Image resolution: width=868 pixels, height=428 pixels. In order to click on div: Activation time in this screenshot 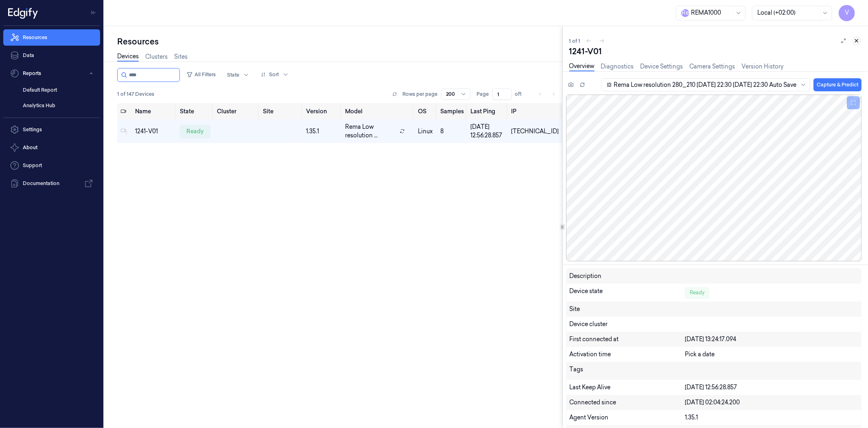, I will do `click(627, 354)`.